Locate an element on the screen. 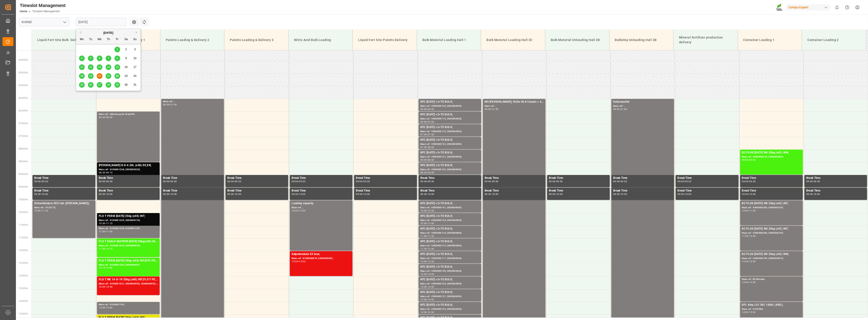 The width and height of the screenshot is (868, 320). div: 06:30 is located at coordinates (431, 109).